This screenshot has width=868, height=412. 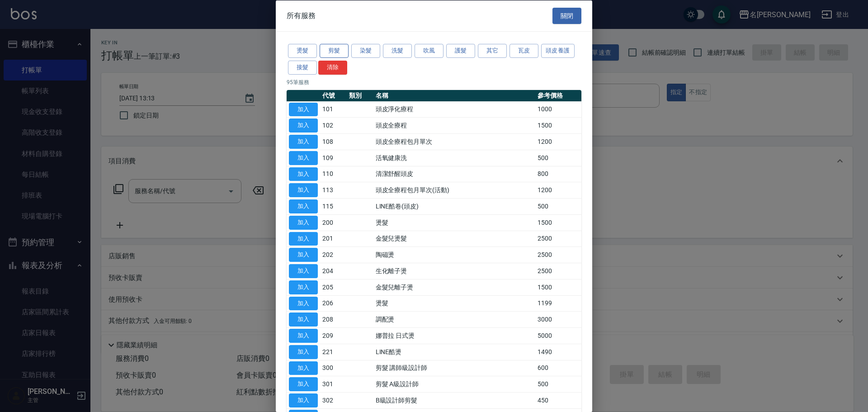 What do you see at coordinates (455, 158) in the screenshot?
I see `td: 活氧健康洗` at bounding box center [455, 158].